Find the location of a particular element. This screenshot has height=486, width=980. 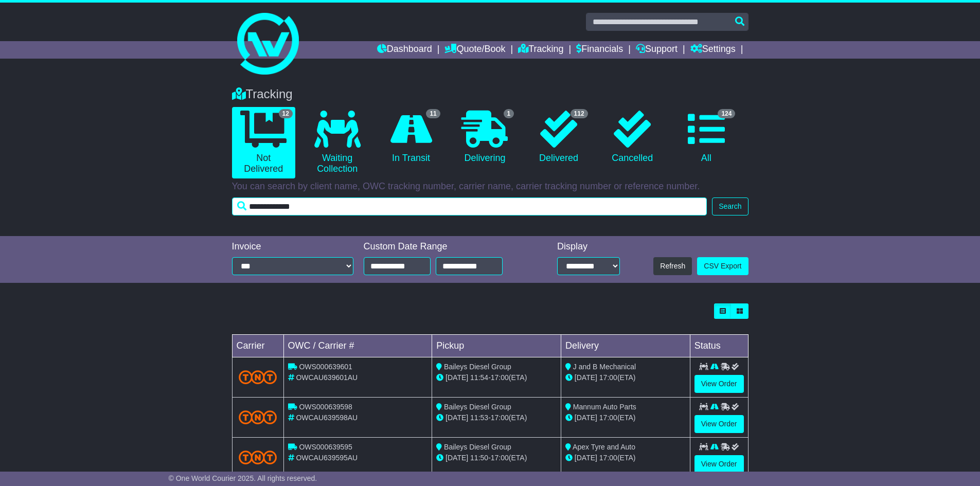

td: Pickup is located at coordinates (496, 346).